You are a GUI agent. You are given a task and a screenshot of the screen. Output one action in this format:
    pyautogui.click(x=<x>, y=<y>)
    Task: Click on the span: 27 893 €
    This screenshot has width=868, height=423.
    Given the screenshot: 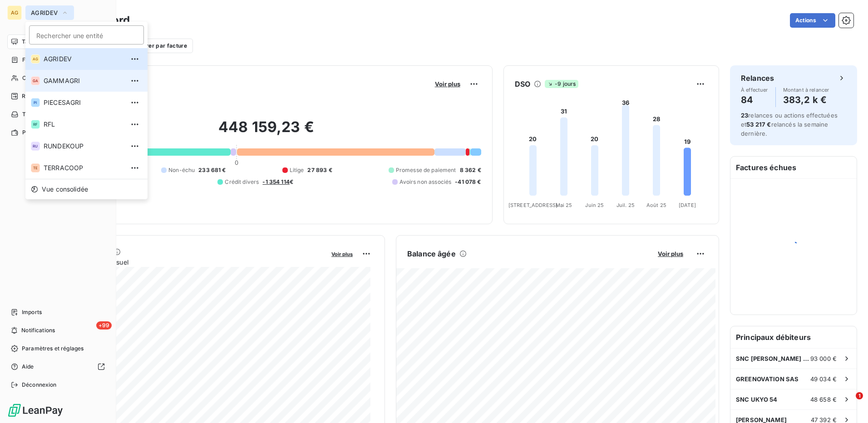 What is the action you would take?
    pyautogui.click(x=319, y=171)
    